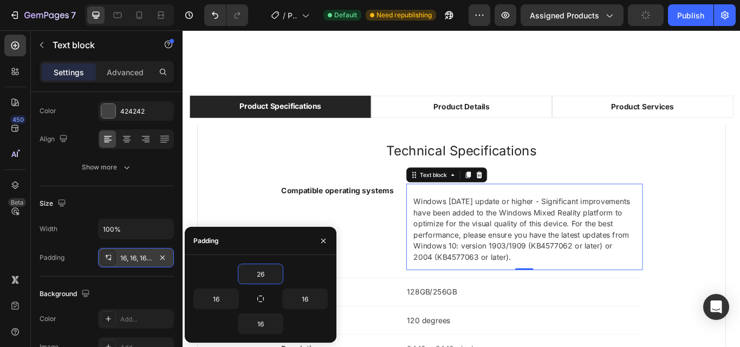 The height and width of the screenshot is (347, 740). I want to click on p: Technical Specifications, so click(325, 141).